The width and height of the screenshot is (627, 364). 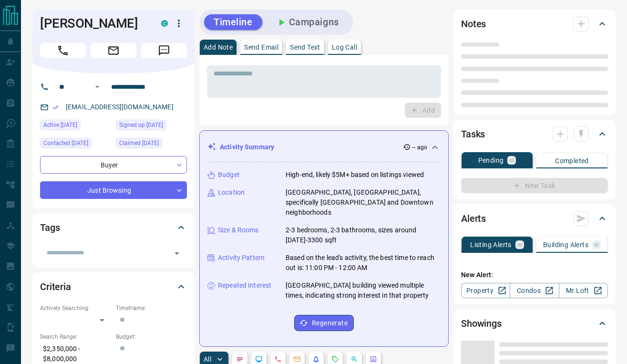 I want to click on p: Add Note, so click(x=218, y=47).